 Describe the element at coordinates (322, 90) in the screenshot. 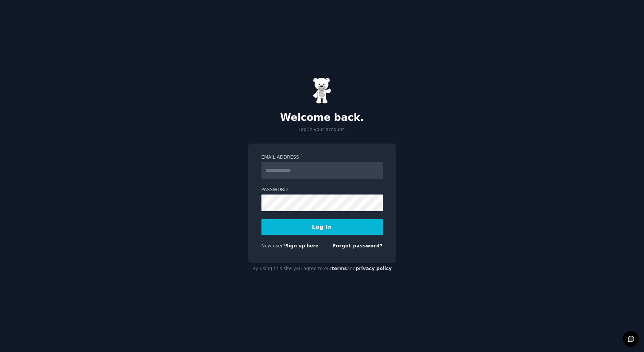

I see `img: Gummy Bear` at that location.